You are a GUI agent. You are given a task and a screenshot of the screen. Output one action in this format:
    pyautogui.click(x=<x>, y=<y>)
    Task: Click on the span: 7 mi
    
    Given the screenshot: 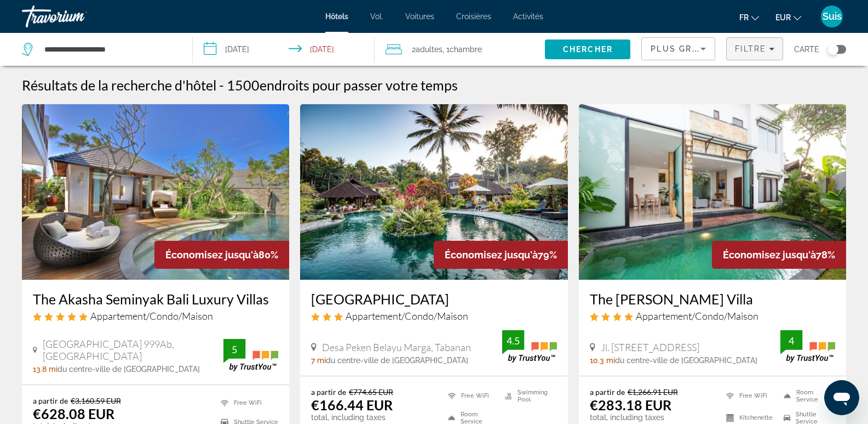 What is the action you would take?
    pyautogui.click(x=318, y=360)
    